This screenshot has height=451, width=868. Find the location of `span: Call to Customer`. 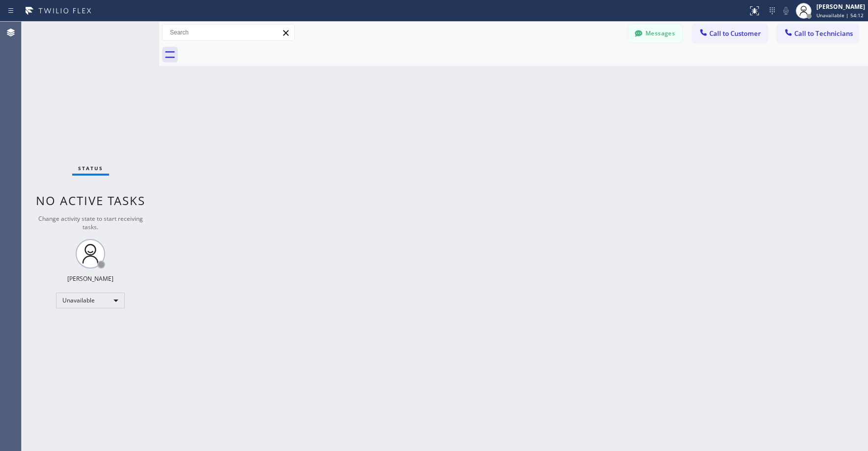

span: Call to Customer is located at coordinates (735, 33).